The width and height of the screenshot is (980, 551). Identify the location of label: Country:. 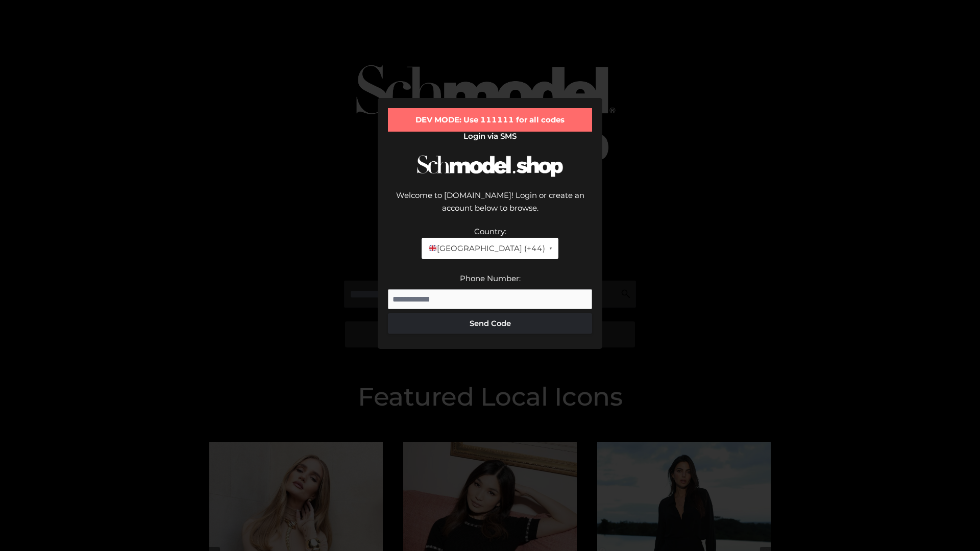
(490, 231).